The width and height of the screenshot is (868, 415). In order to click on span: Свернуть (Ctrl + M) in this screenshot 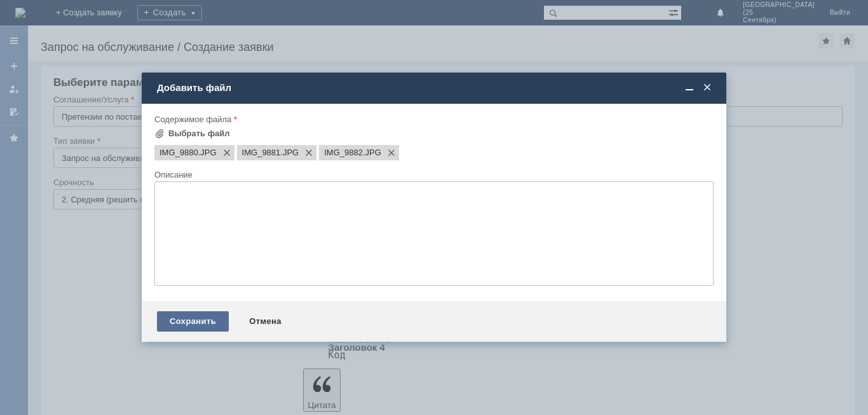, I will do `click(689, 88)`.